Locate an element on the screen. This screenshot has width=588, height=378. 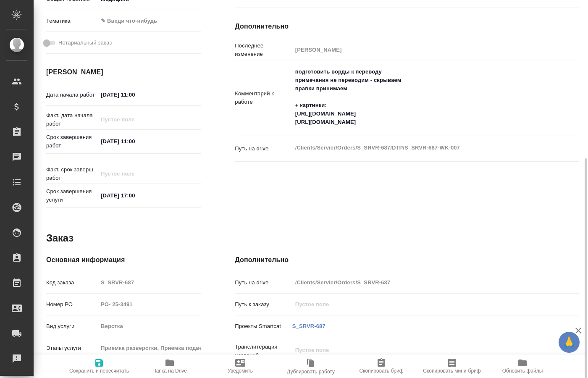
span: Уведомить is located at coordinates (241, 371).